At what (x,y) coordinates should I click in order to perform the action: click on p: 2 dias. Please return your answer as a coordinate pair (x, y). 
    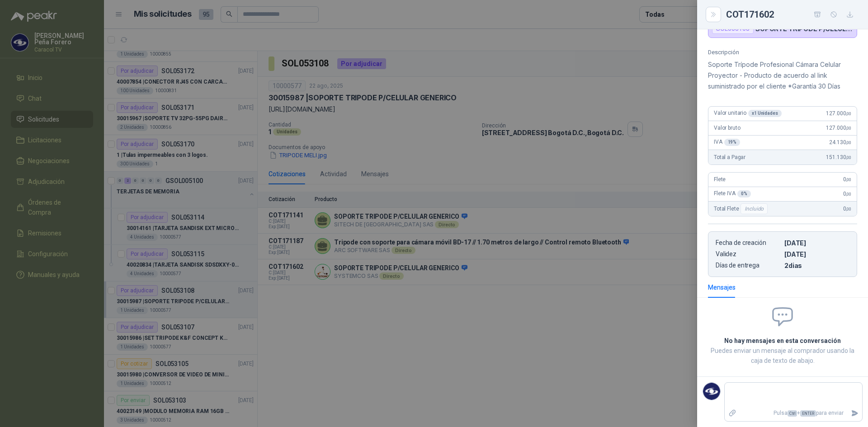
    Looking at the image, I should click on (817, 265).